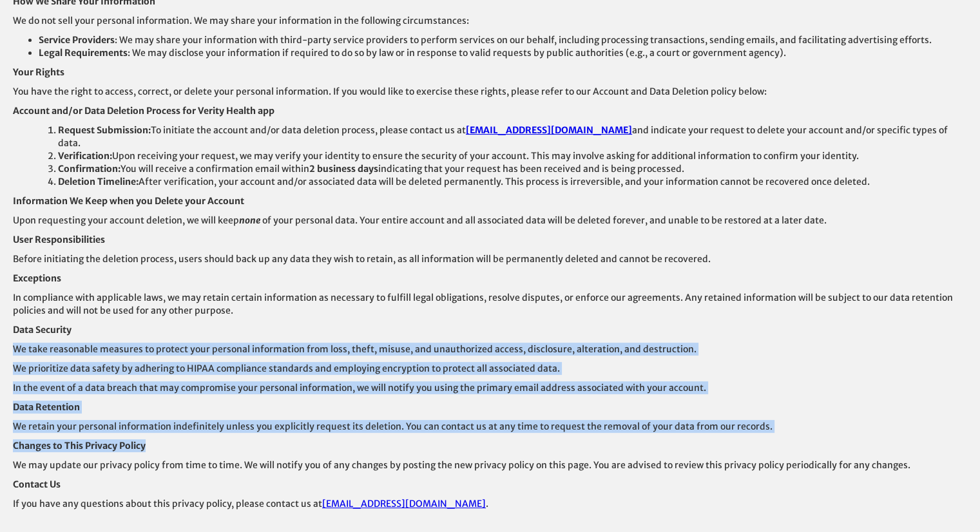  What do you see at coordinates (128, 201) in the screenshot?
I see `strong: Information We Keep when you Delete your Account` at bounding box center [128, 201].